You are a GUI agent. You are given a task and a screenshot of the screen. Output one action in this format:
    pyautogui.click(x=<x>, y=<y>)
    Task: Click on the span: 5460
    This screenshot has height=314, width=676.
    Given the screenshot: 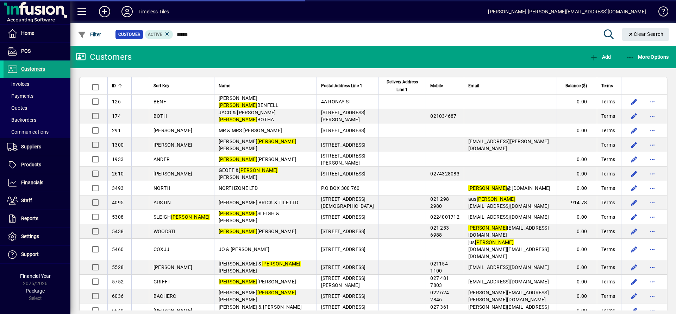 What is the action you would take?
    pyautogui.click(x=118, y=249)
    